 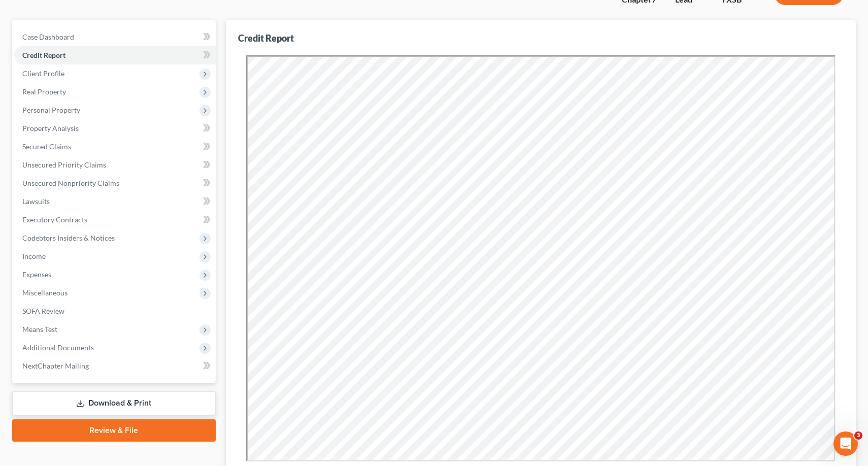 I want to click on a: Download & Print, so click(x=114, y=403).